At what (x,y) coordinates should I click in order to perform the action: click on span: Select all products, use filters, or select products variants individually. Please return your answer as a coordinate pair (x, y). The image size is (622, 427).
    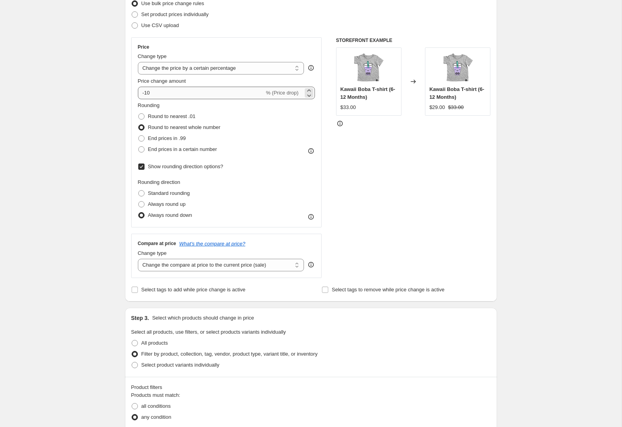
    Looking at the image, I should click on (208, 332).